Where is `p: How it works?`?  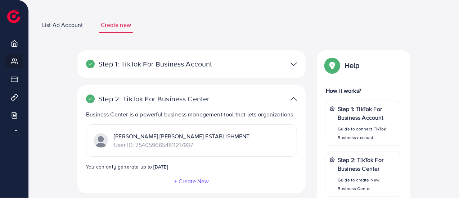 p: How it works? is located at coordinates (363, 91).